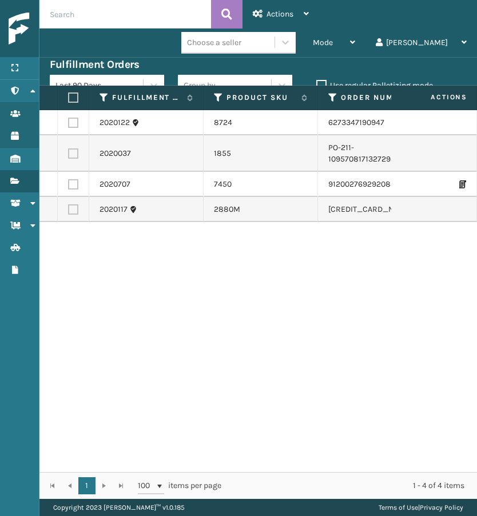 The image size is (477, 516). Describe the element at coordinates (350, 486) in the screenshot. I see `div: 1 - 4 of 4 items` at that location.